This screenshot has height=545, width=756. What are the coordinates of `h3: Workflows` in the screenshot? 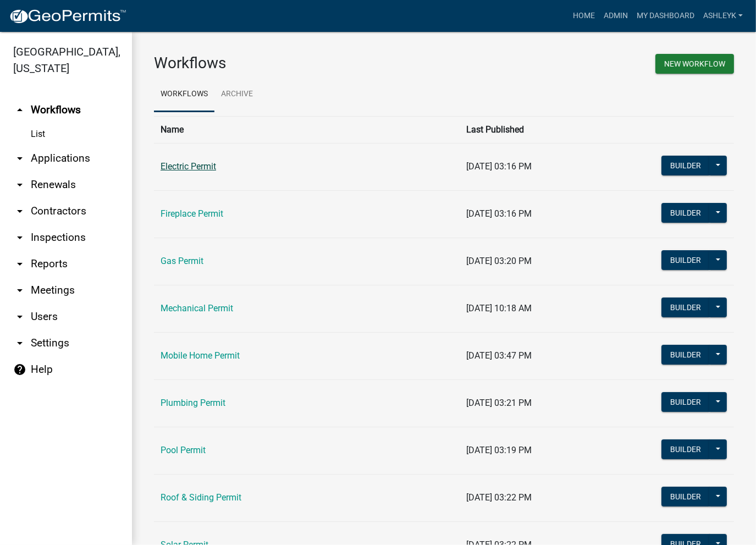 It's located at (294, 63).